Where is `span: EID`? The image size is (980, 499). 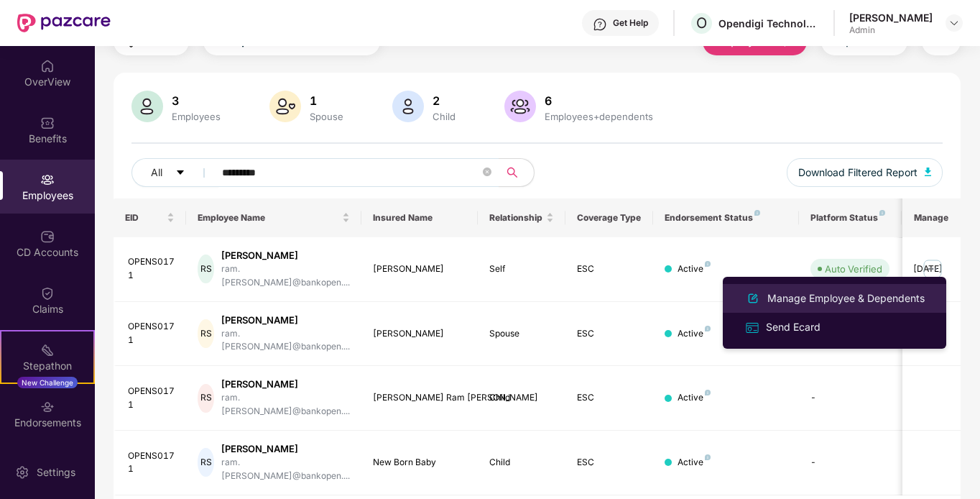 span: EID is located at coordinates (144, 218).